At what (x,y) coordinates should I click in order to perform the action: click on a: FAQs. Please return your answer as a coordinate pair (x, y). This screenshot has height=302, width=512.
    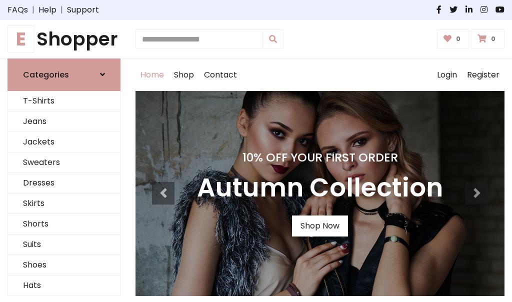
    Looking at the image, I should click on (17, 10).